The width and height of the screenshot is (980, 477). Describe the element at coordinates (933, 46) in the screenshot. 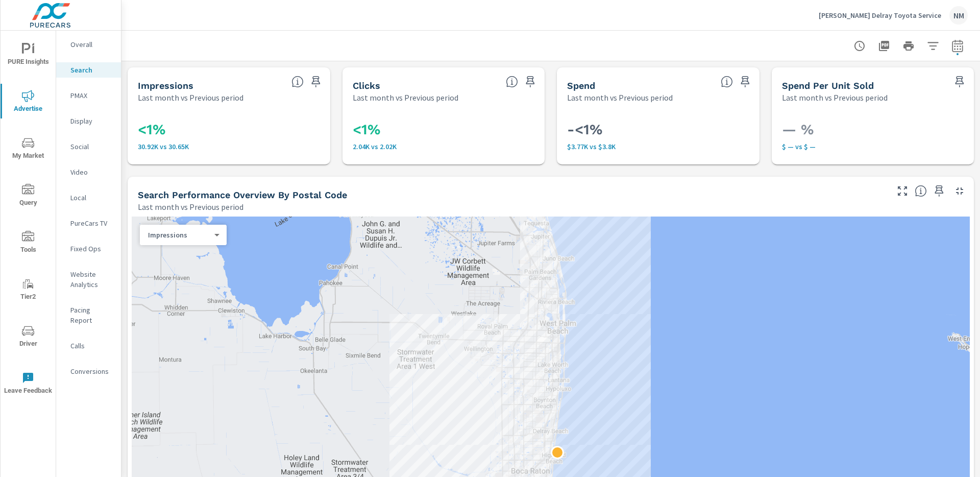

I see `button: Apply Filters` at that location.